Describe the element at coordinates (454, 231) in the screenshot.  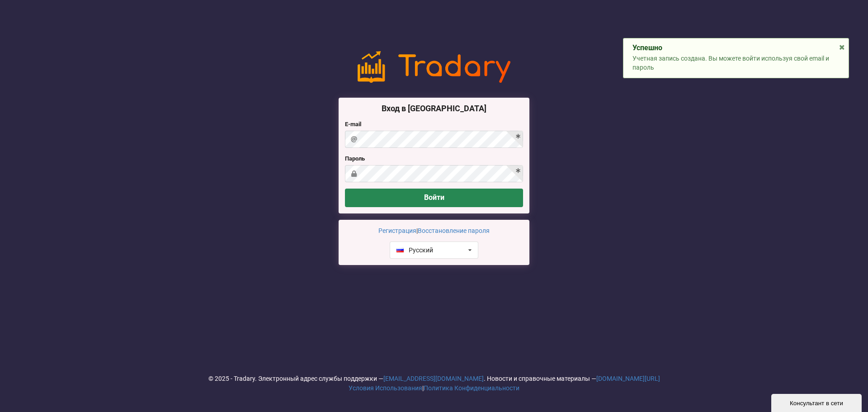
I see `a: Восстановление пароля` at that location.